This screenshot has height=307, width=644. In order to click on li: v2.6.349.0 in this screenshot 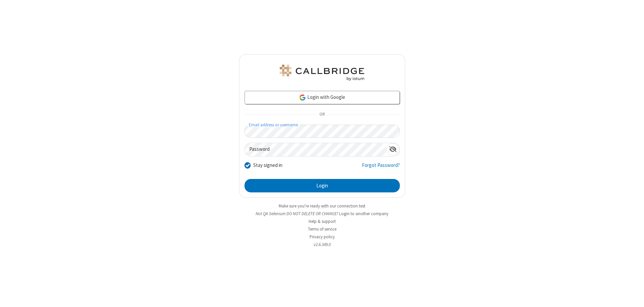, I will do `click(322, 244)`.